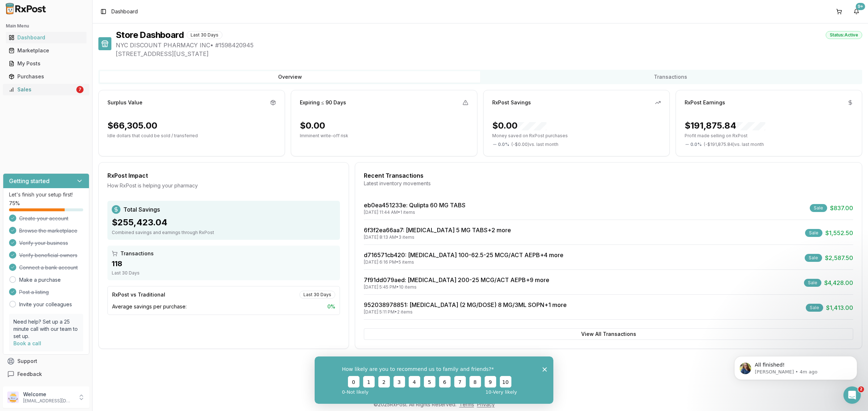 The image size is (868, 411). Describe the element at coordinates (169, 35) in the screenshot. I see `div: 10 - Very likely` at that location.